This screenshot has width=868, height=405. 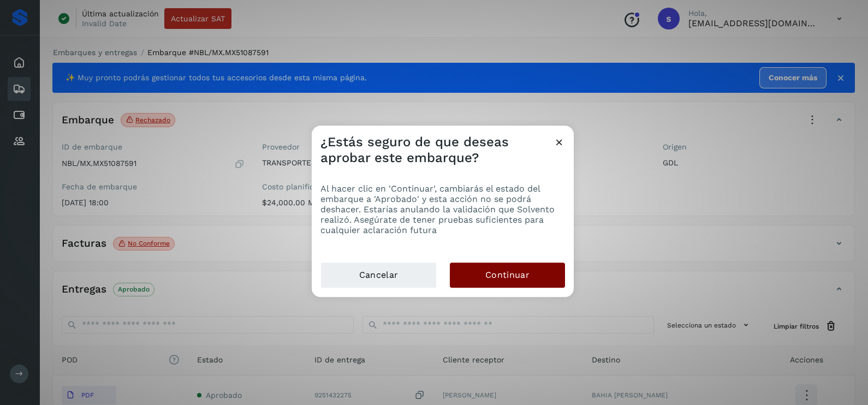 I want to click on span: Cancelar, so click(x=378, y=275).